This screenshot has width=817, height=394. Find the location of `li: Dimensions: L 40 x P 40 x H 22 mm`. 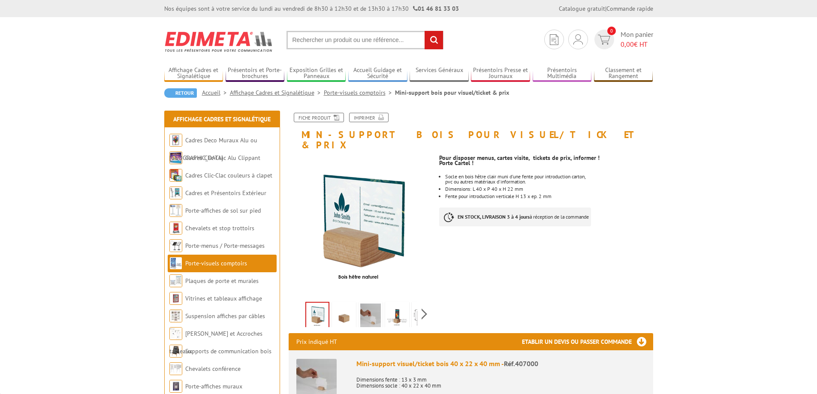

li: Dimensions: L 40 x P 40 x H 22 mm is located at coordinates (549, 189).